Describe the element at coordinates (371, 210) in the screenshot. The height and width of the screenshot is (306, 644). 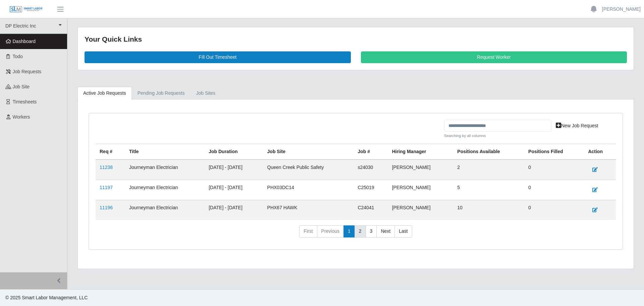
I see `td: C24041` at that location.